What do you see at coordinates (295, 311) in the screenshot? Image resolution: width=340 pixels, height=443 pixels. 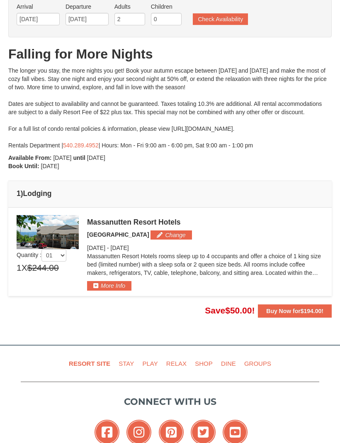 I see `button: Buy Now for$194.00!` at bounding box center [295, 311].